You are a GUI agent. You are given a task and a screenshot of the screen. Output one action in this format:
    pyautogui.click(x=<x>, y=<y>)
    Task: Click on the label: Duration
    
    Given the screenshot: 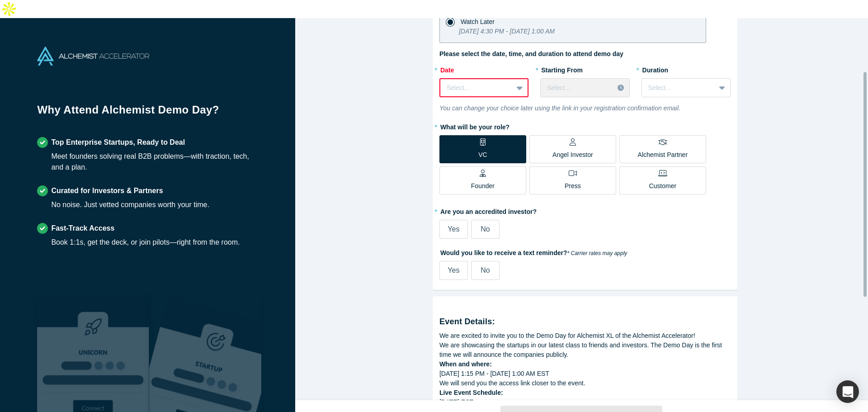 What is the action you would take?
    pyautogui.click(x=686, y=69)
    